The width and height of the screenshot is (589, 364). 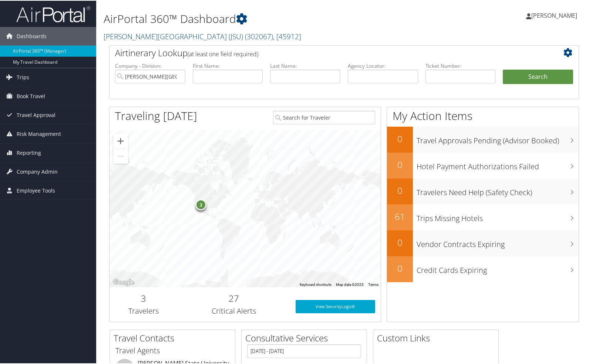 I want to click on h2: Airtinerary Lookup, so click(x=325, y=52).